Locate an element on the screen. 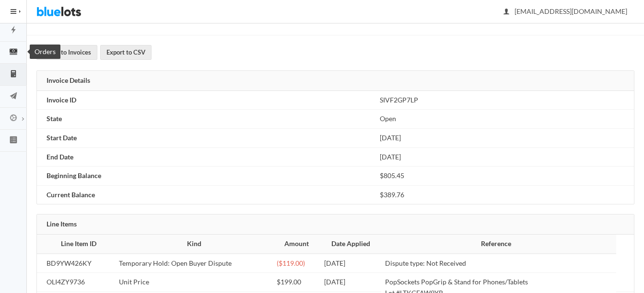 This screenshot has height=293, width=644. ion-icon: person is located at coordinates (506, 12).